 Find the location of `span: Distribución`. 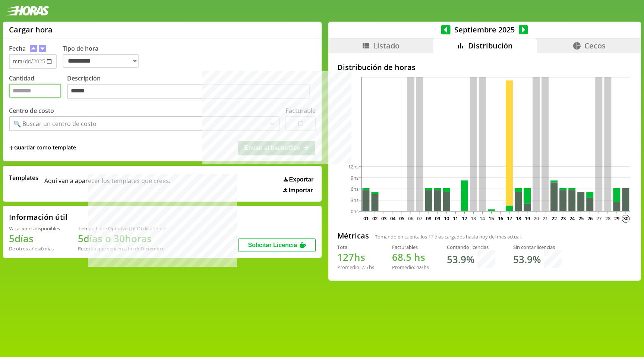

span: Distribución is located at coordinates (491, 46).